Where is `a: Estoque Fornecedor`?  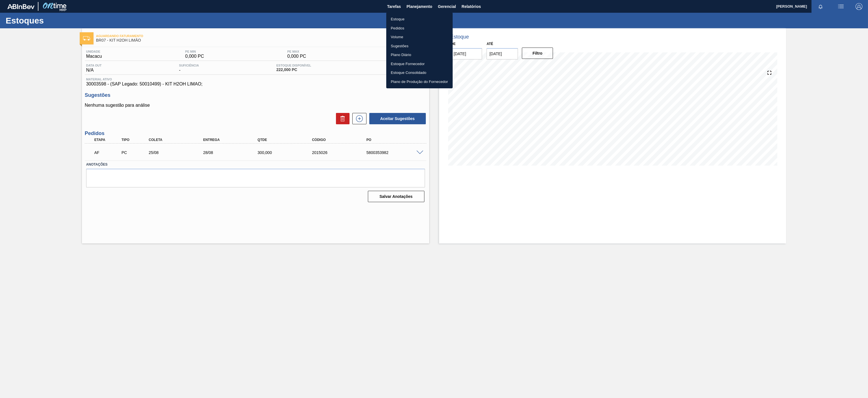
a: Estoque Fornecedor is located at coordinates (419, 64).